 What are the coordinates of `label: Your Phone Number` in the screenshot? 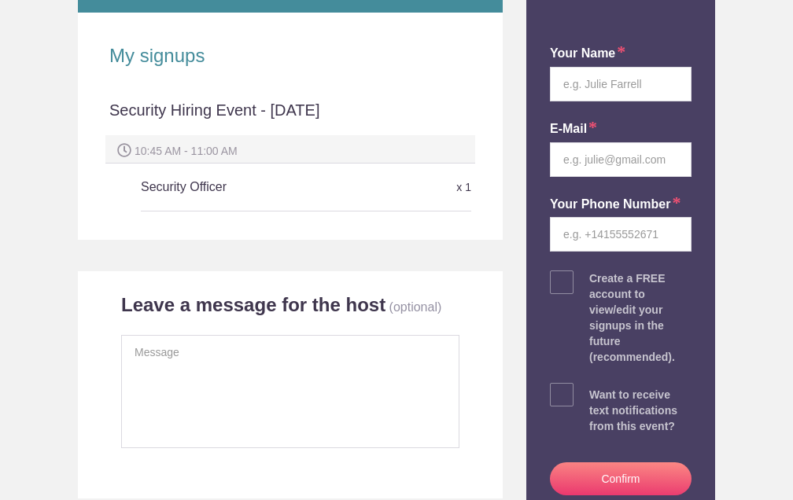 It's located at (615, 205).